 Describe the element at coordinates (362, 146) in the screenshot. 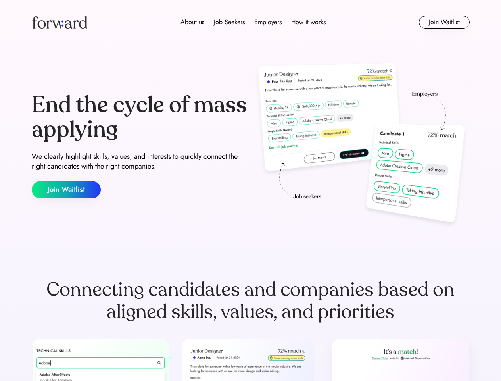

I see `img: hero-image.png` at that location.